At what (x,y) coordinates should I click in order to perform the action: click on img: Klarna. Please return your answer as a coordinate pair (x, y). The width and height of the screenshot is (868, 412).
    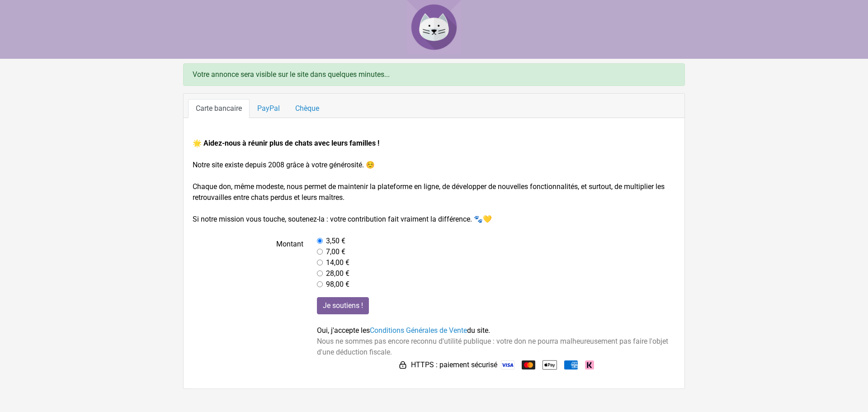
    Looking at the image, I should click on (589, 365).